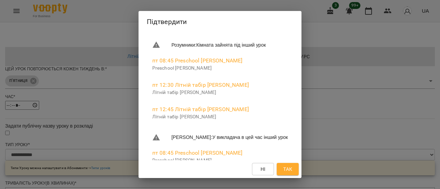  Describe the element at coordinates (263, 169) in the screenshot. I see `button: Ні` at that location.